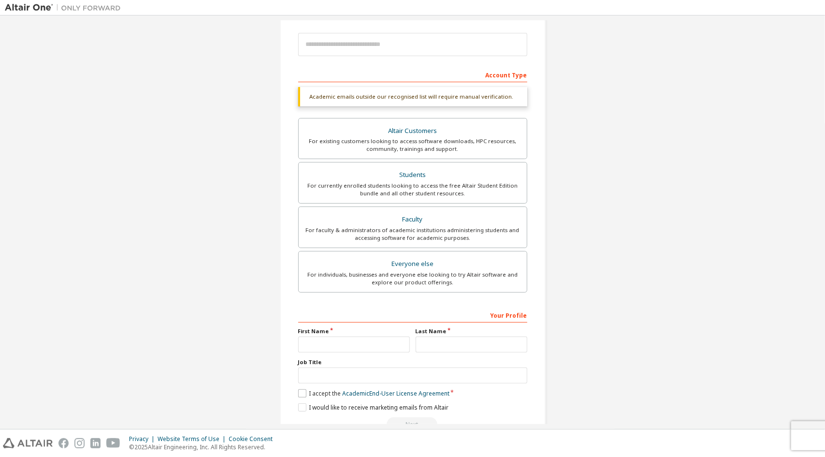 The image size is (825, 457). I want to click on label: I would like to receive marketing emails from Altair, so click(373, 407).